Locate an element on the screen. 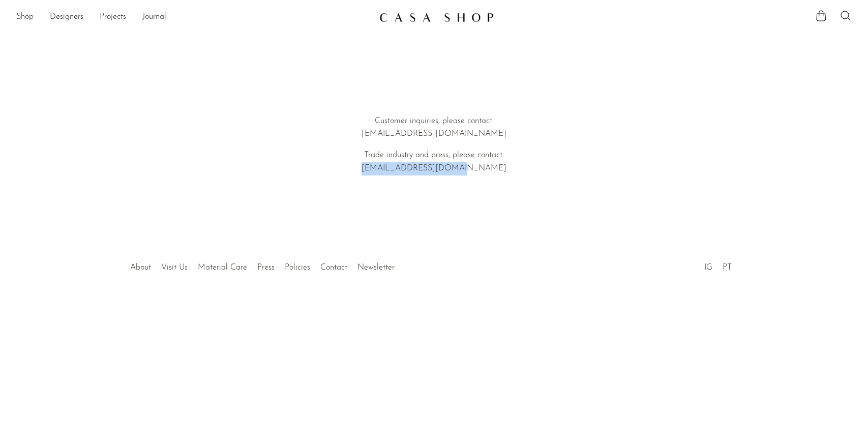  a: Journal is located at coordinates (154, 18).